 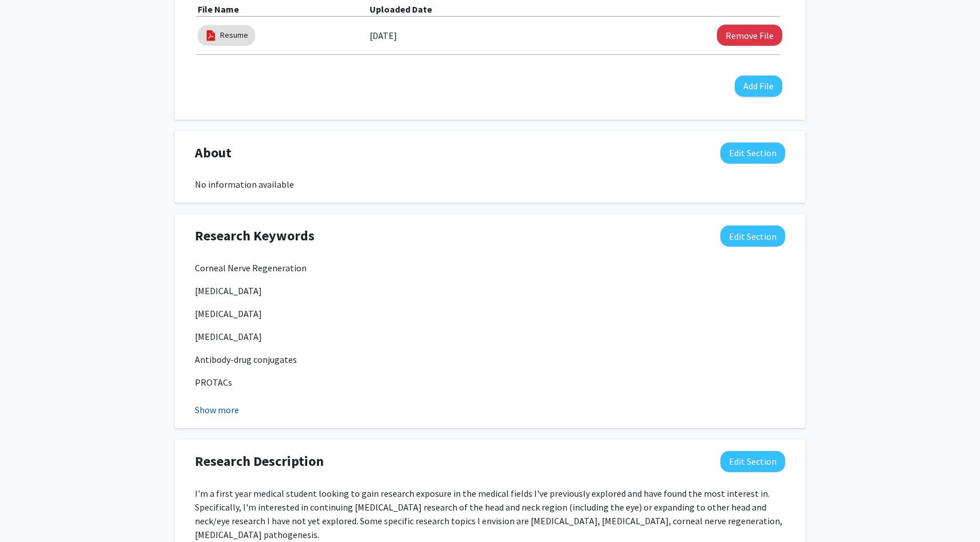 What do you see at coordinates (749, 35) in the screenshot?
I see `button: Remove Resume File` at bounding box center [749, 35].